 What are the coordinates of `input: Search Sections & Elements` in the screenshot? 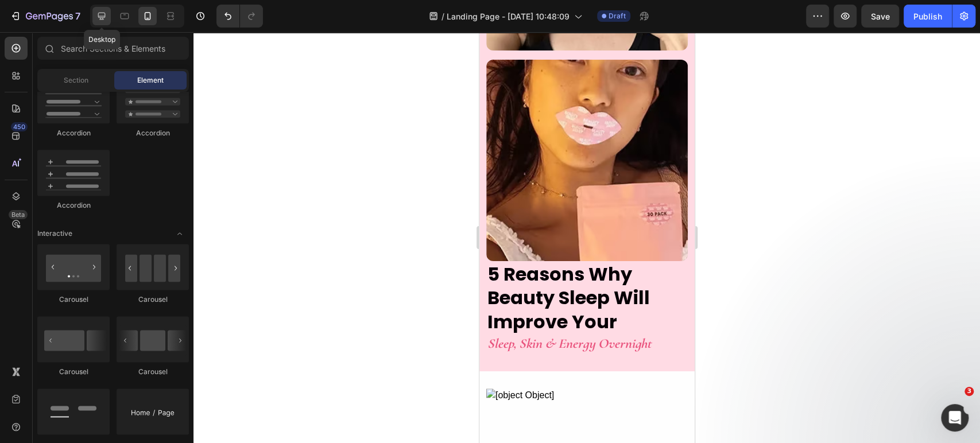 It's located at (113, 48).